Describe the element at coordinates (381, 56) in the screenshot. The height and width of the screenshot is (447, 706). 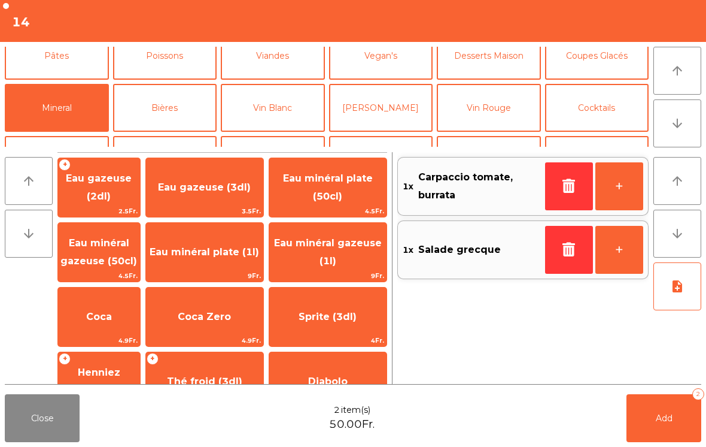
I see `button: Vegan's` at that location.